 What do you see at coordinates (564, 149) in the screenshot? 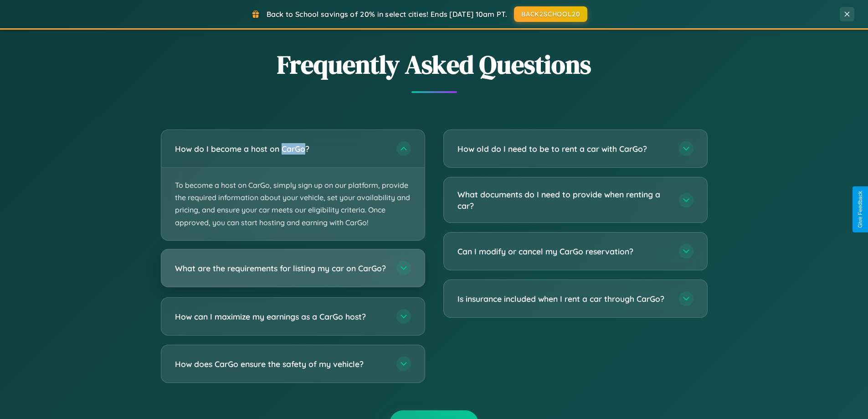
I see `h3: How old do I need to be to rent a car with CarGo?` at bounding box center [564, 149].